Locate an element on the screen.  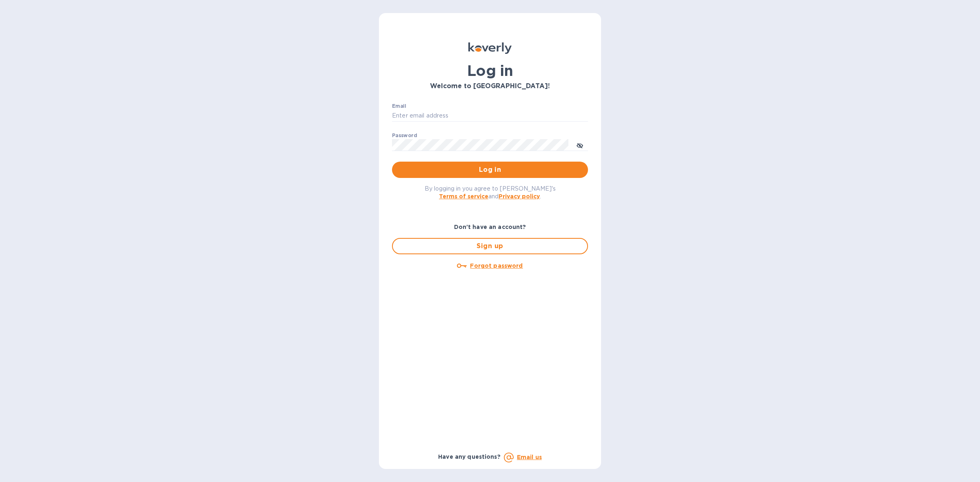
span: Log in is located at coordinates (490, 169).